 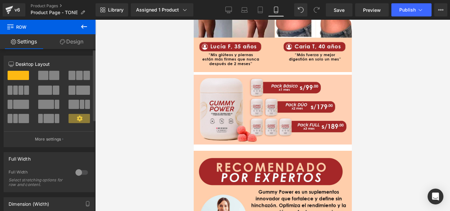 What do you see at coordinates (440, 10) in the screenshot?
I see `button: More` at bounding box center [440, 10].